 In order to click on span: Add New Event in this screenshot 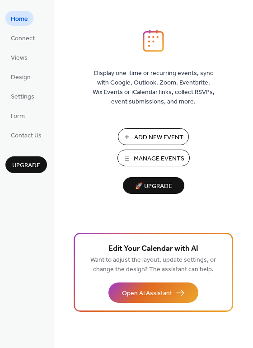, I will do `click(159, 137)`.